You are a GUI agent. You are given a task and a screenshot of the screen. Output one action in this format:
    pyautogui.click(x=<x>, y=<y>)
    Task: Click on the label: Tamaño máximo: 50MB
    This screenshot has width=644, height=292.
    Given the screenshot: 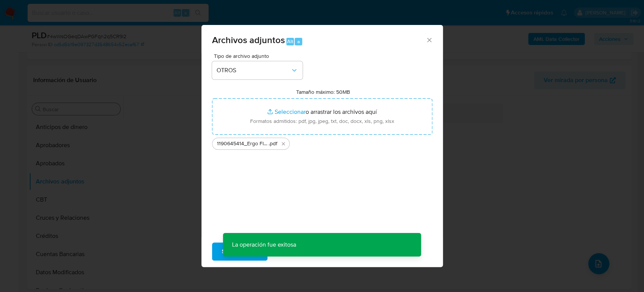 What is the action you would take?
    pyautogui.click(x=323, y=92)
    